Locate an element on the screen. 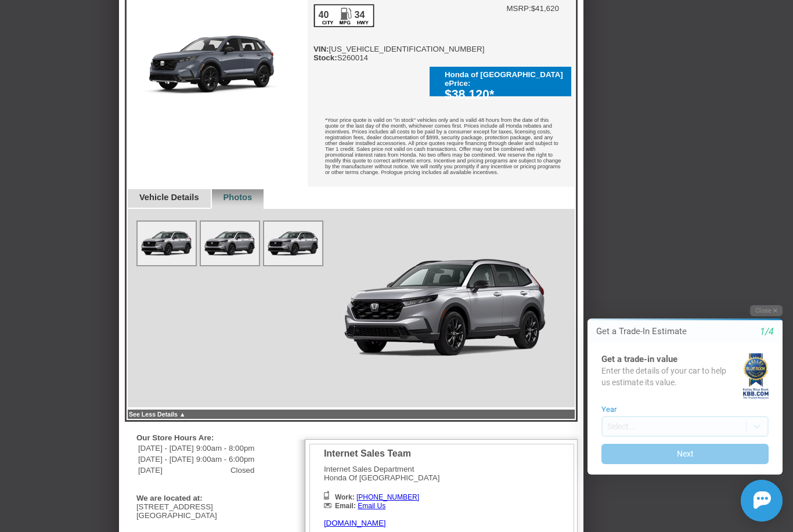 The height and width of the screenshot is (532, 793). div: *Your price quote is valid on "in stock" vehicles only and is valid 48 hours from the date of thi... is located at coordinates (441, 147).